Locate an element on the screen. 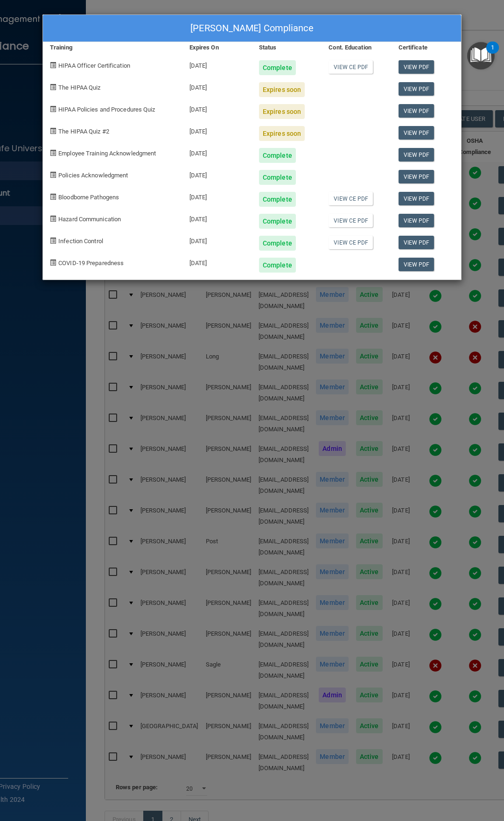  span: HIPAA Policies and Procedures Quiz is located at coordinates (107, 109).